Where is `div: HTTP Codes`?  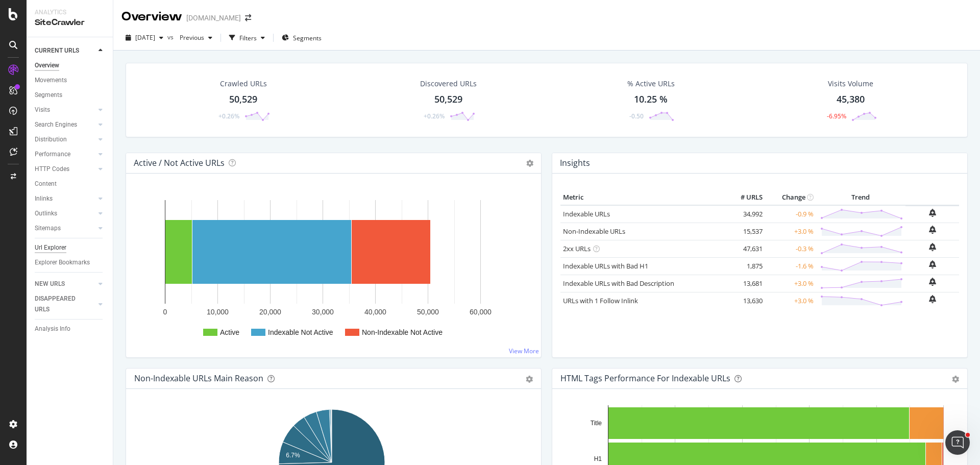 div: HTTP Codes is located at coordinates (52, 169).